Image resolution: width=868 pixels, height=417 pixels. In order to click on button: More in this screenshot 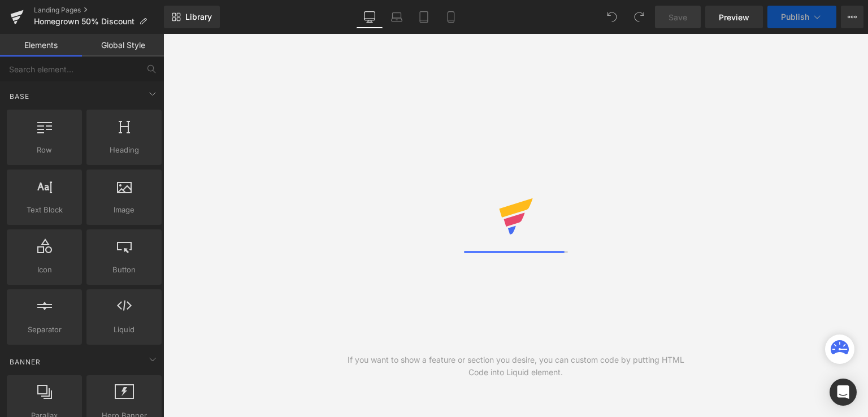, I will do `click(853, 17)`.